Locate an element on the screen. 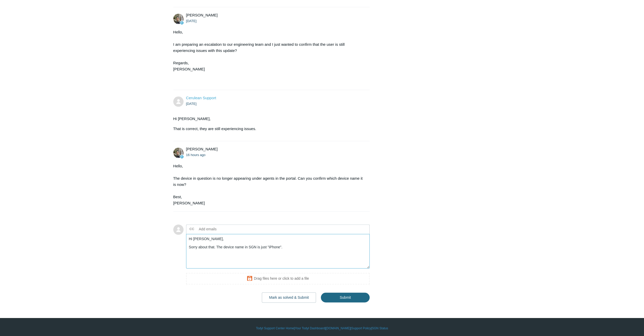 The width and height of the screenshot is (644, 336). textarea: Add your reply is located at coordinates (278, 251).